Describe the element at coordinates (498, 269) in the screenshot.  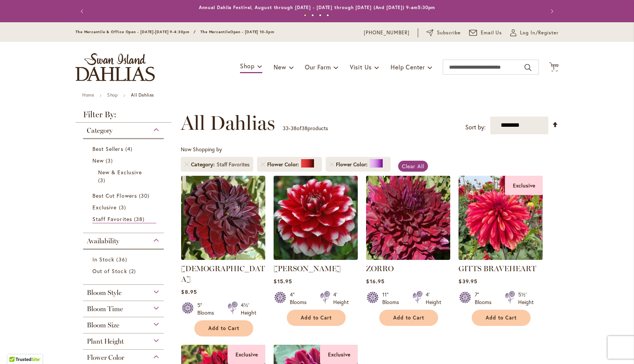
I see `a: GITTS BRAVEHEART` at that location.